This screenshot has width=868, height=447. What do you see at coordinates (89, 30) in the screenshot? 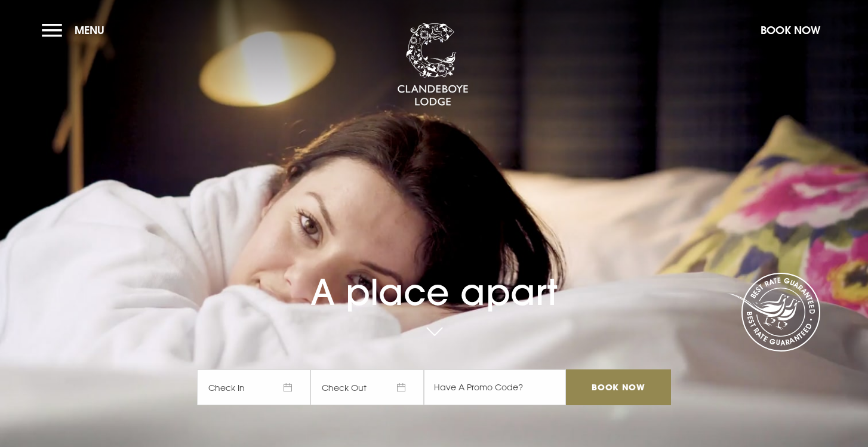
I see `span: Menu` at bounding box center [89, 30].